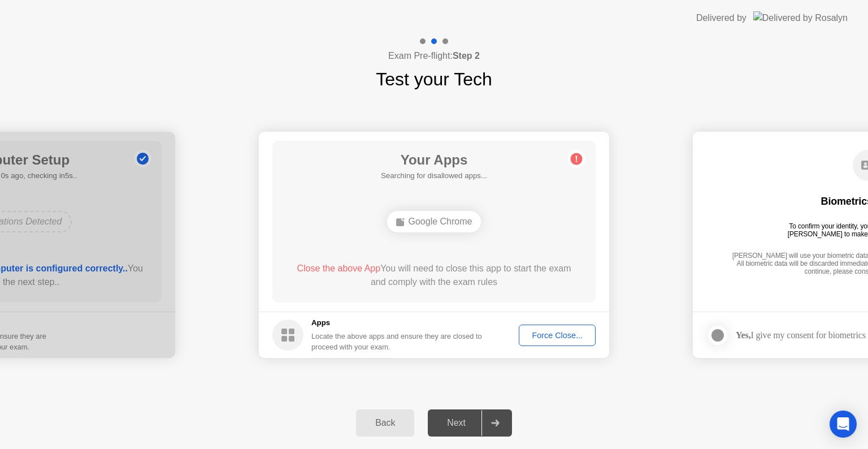  Describe the element at coordinates (434, 79) in the screenshot. I see `h1: Test your Tech` at that location.